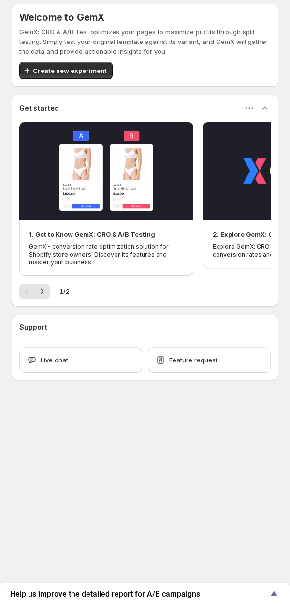 The height and width of the screenshot is (604, 290). Describe the element at coordinates (34, 292) in the screenshot. I see `nav: Pagination` at that location.